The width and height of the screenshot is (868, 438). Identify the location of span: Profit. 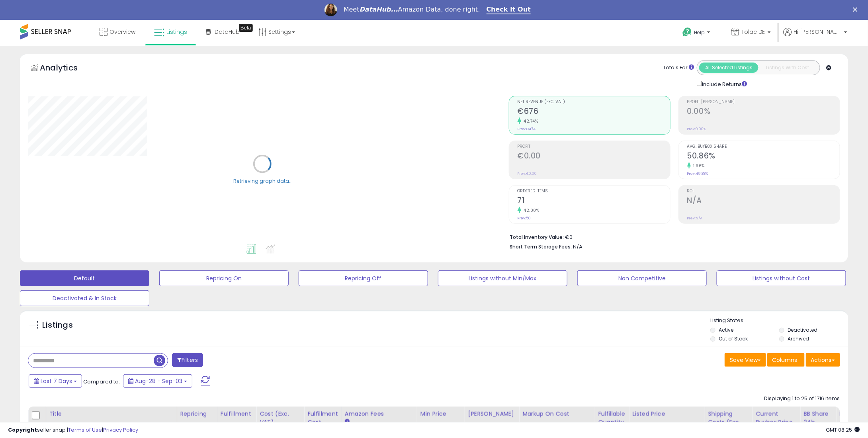
(594, 146).